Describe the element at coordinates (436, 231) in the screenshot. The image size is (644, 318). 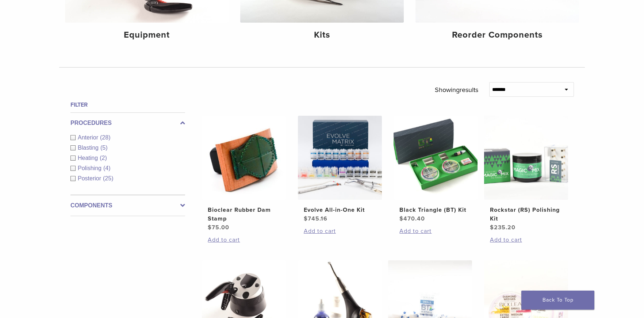
I see `a: Add to cart: “Black Triangle (BT) Kit”` at that location.